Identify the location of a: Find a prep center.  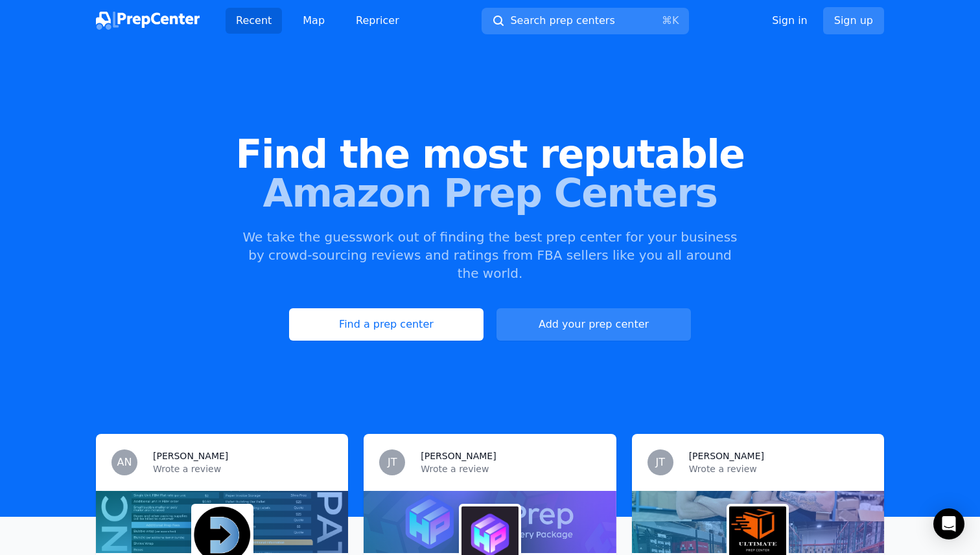
(386, 324).